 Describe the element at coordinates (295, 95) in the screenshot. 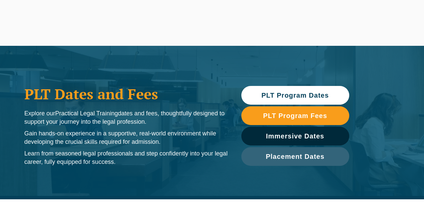

I see `a: PLT Program Dates` at that location.